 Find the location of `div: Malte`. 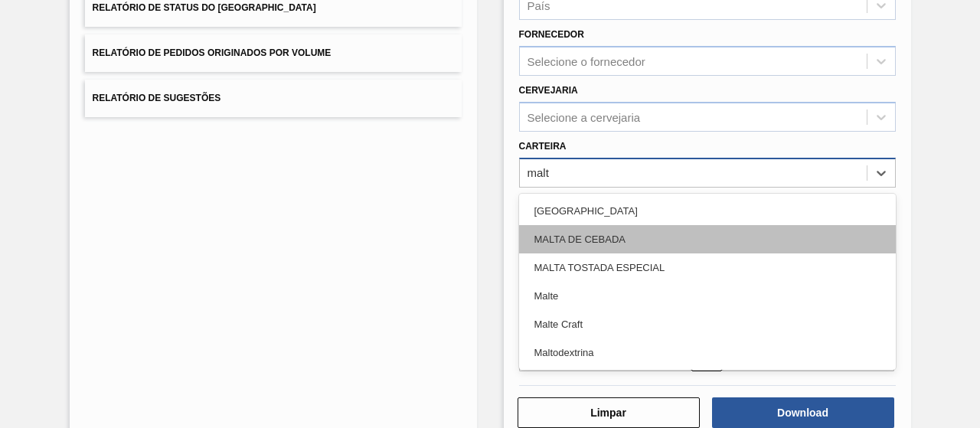

div: Malte is located at coordinates (708, 295).